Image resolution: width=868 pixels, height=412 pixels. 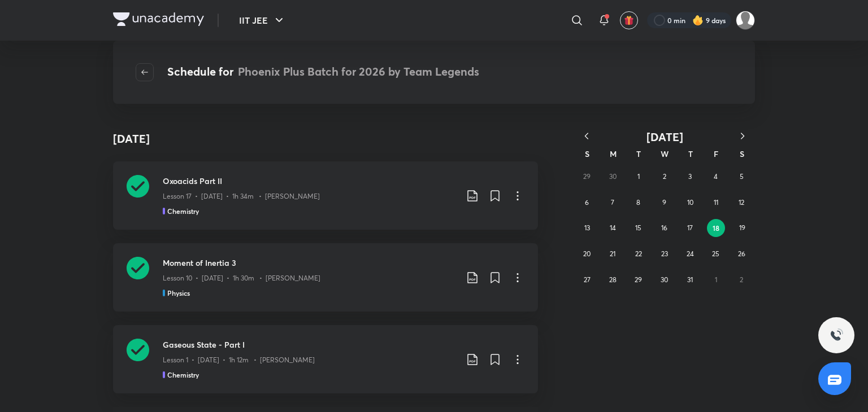 I want to click on abbr: July 14, 2025, so click(x=613, y=228).